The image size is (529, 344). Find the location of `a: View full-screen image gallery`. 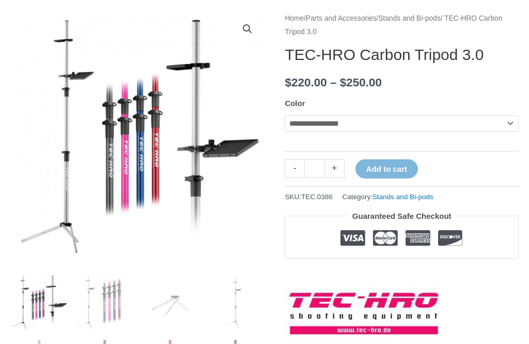

a: View full-screen image gallery is located at coordinates (247, 29).